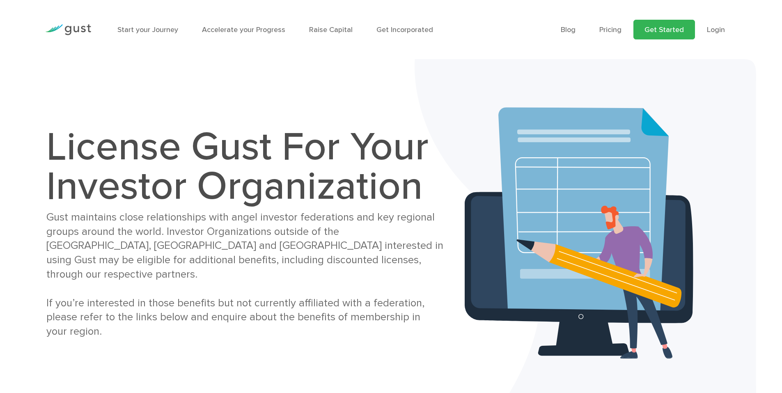  Describe the element at coordinates (405, 30) in the screenshot. I see `a: Get Incorporated` at that location.